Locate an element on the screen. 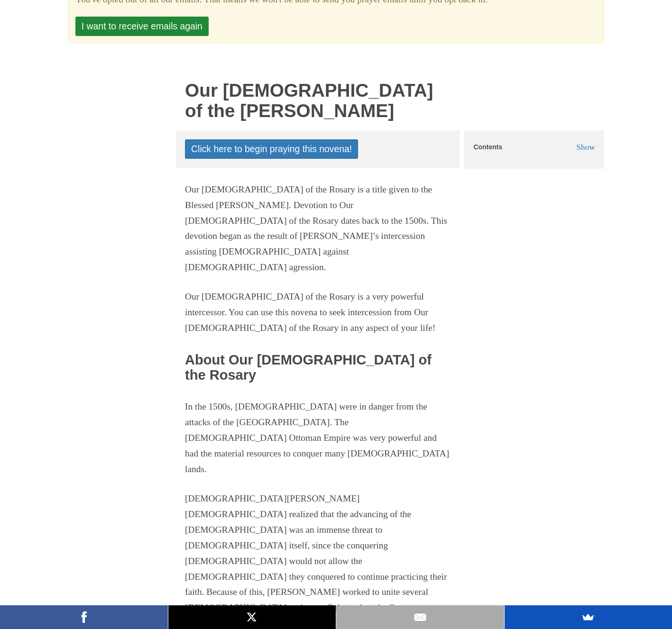 The height and width of the screenshot is (629, 672). span: Show is located at coordinates (585, 147).